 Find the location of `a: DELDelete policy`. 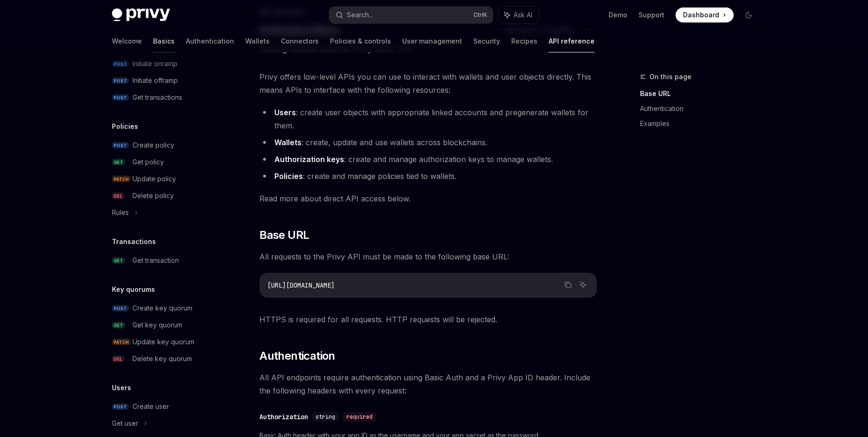

a: DELDelete policy is located at coordinates (165, 196).